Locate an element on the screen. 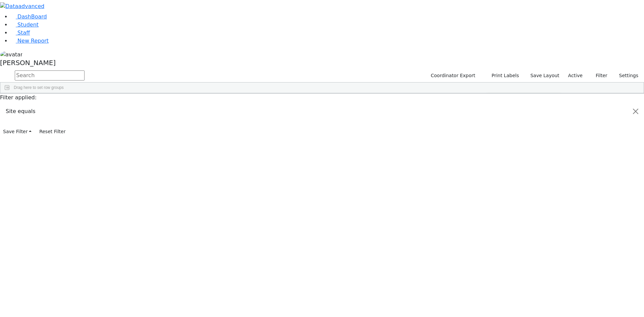 The height and width of the screenshot is (317, 644). button: Coordinator Export is located at coordinates (452, 75).